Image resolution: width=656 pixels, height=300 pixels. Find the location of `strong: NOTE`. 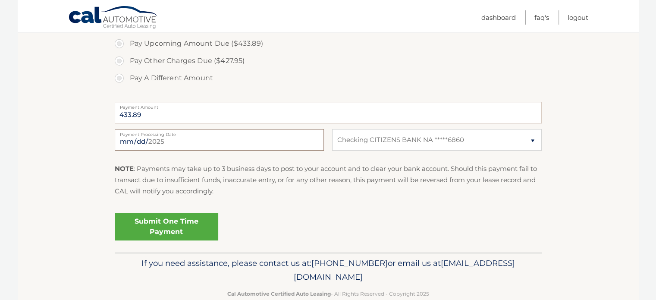

strong: NOTE is located at coordinates (124, 168).